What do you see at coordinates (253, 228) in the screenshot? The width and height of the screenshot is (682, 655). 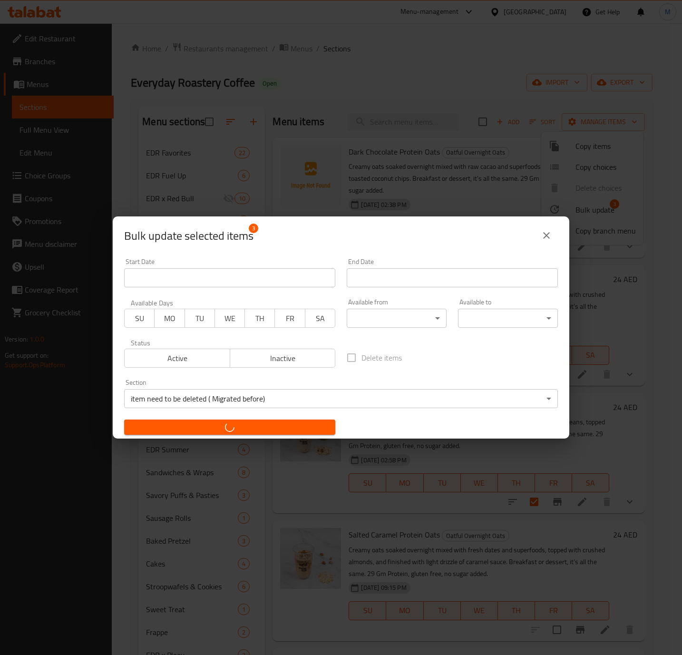 I see `span: 3` at bounding box center [253, 228].